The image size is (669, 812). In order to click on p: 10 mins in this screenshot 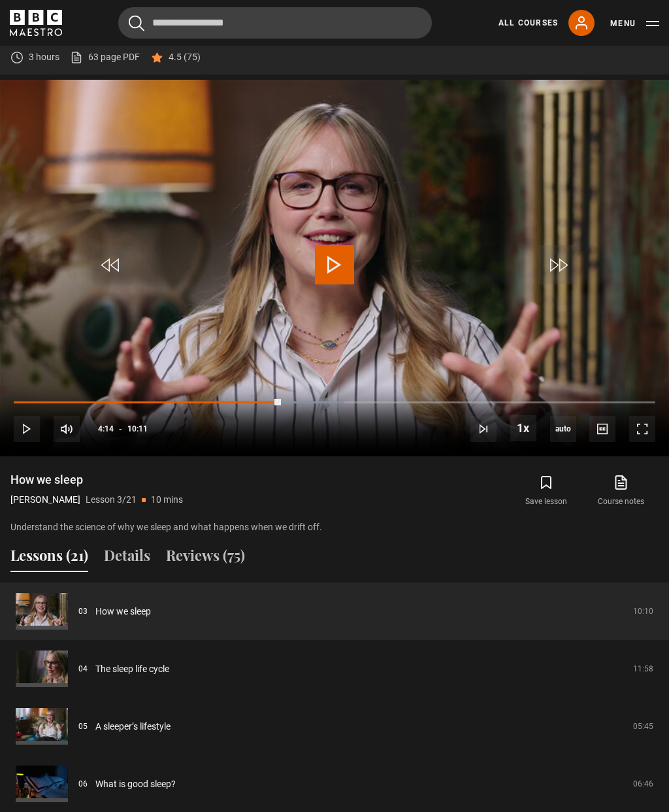, I will do `click(167, 499)`.